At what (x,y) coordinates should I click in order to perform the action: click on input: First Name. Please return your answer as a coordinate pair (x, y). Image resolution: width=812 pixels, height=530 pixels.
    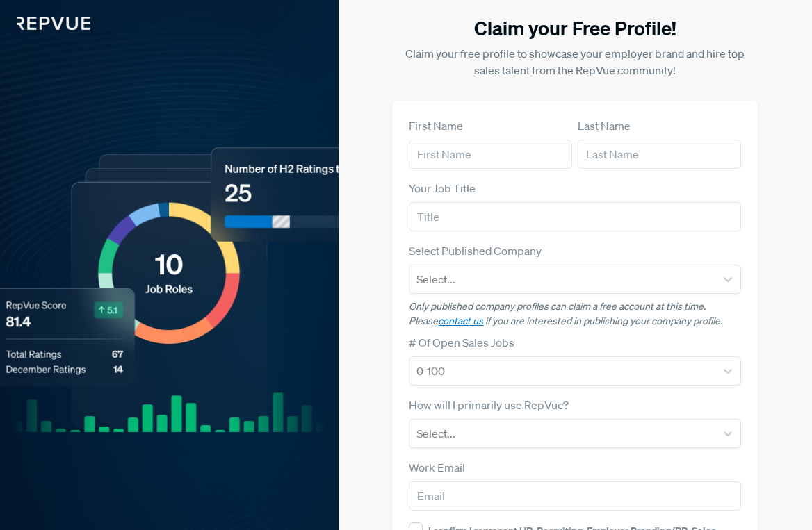
    Looking at the image, I should click on (490, 154).